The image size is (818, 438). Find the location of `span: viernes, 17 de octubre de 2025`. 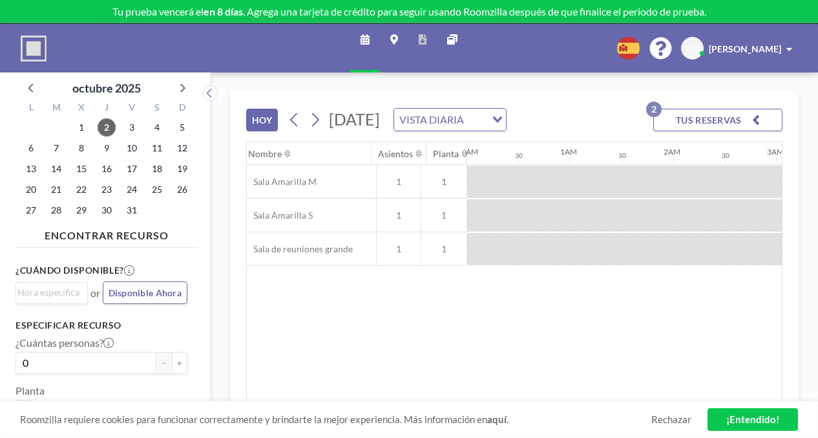

span: viernes, 17 de octubre de 2025 is located at coordinates (132, 169).